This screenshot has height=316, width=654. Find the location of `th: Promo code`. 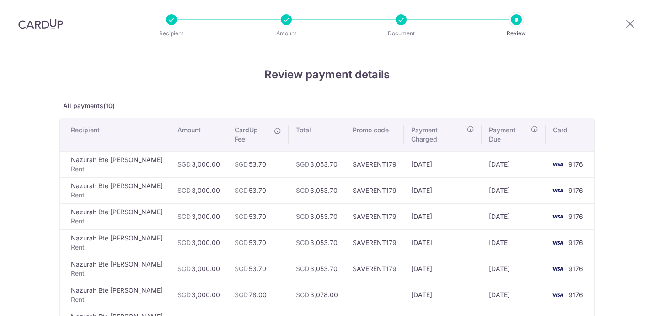

th: Promo code is located at coordinates (375, 134).